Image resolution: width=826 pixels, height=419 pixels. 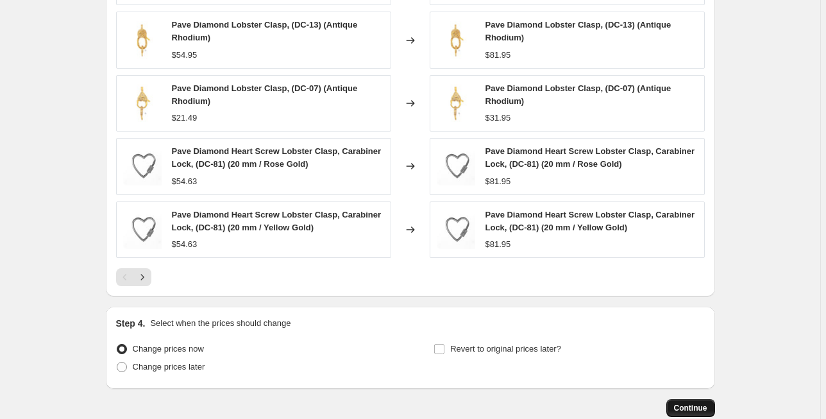 What do you see at coordinates (185, 55) in the screenshot?
I see `div: $54.95` at bounding box center [185, 55].